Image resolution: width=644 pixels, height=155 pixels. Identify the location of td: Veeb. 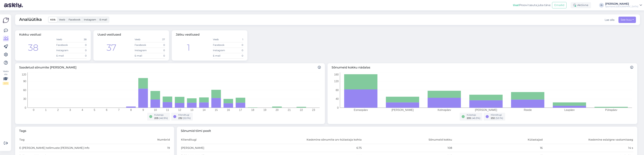
(221, 40).